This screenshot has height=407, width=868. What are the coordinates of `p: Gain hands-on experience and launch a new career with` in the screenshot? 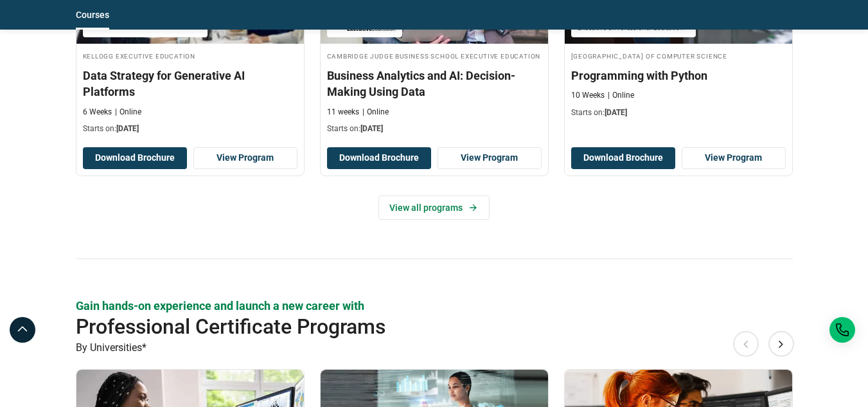 It's located at (434, 306).